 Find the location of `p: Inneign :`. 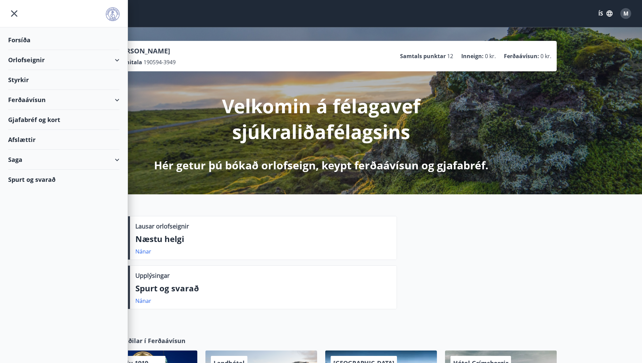

p: Inneign : is located at coordinates (472, 56).